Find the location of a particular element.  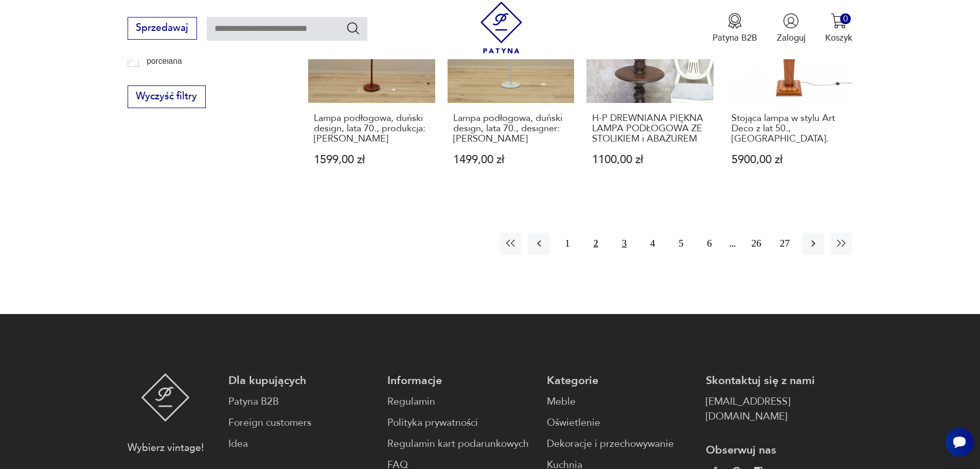

button: 26 is located at coordinates (757, 244).